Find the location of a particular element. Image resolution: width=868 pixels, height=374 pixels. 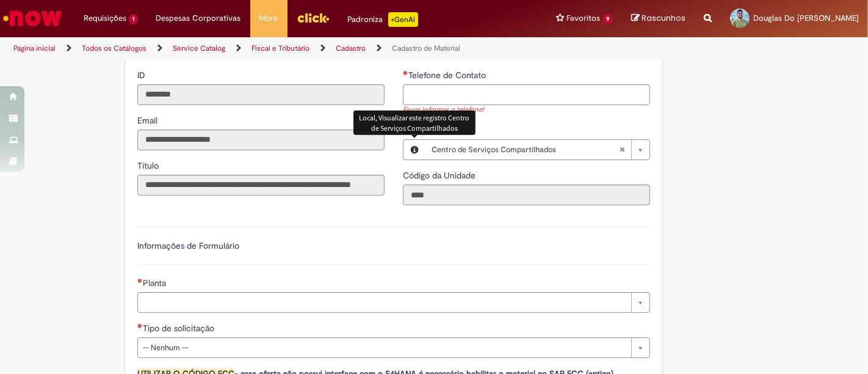

a: Página inicial is located at coordinates (34, 48).